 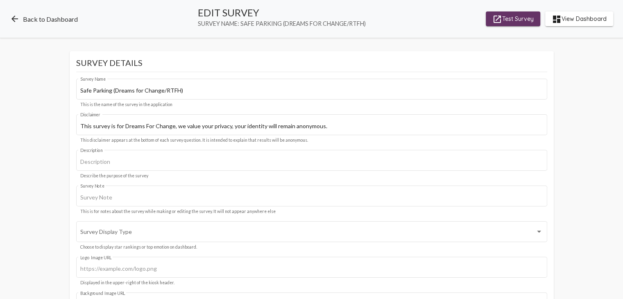 I want to click on mat-hint: This disclaimer appears at the bottom of each survey question. It is intended to explain that res..., so click(x=194, y=141).